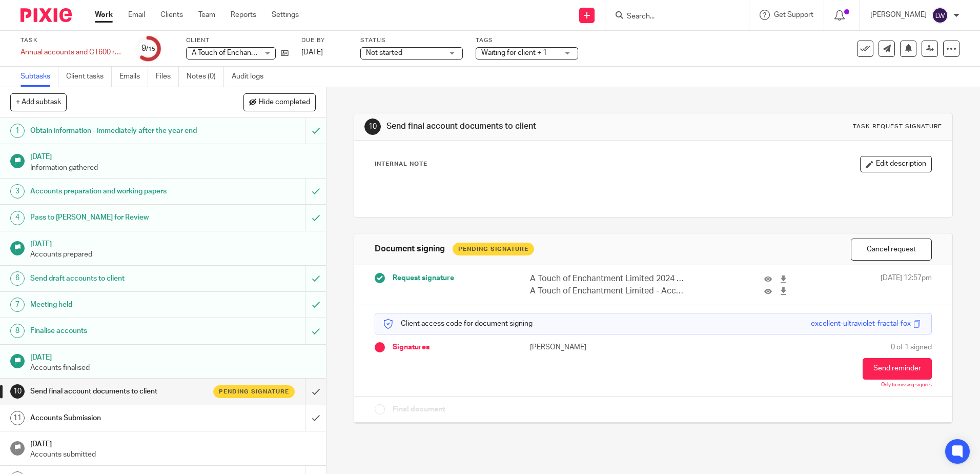  I want to click on div: 3, so click(18, 191).